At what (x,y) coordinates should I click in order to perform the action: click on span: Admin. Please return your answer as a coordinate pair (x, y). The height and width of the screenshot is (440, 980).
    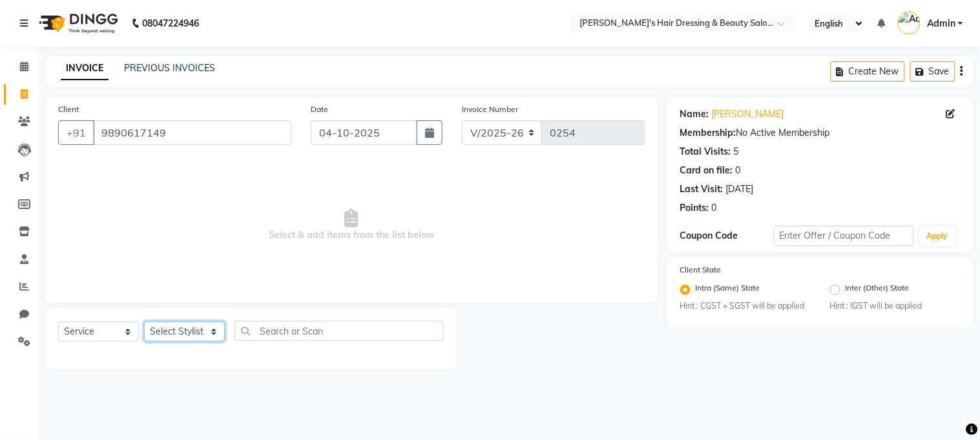
    Looking at the image, I should click on (941, 23).